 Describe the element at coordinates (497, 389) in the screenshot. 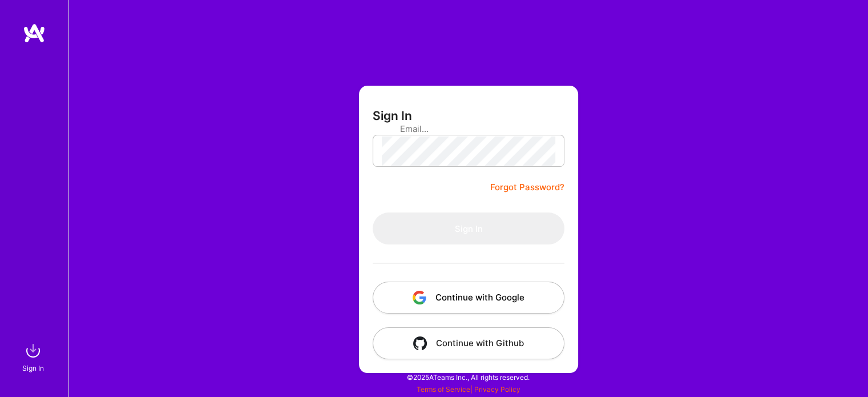

I see `a: Privacy Policy` at that location.